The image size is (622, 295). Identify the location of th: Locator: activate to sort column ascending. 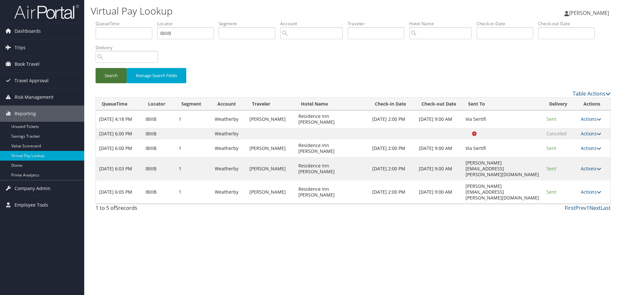
(159, 104).